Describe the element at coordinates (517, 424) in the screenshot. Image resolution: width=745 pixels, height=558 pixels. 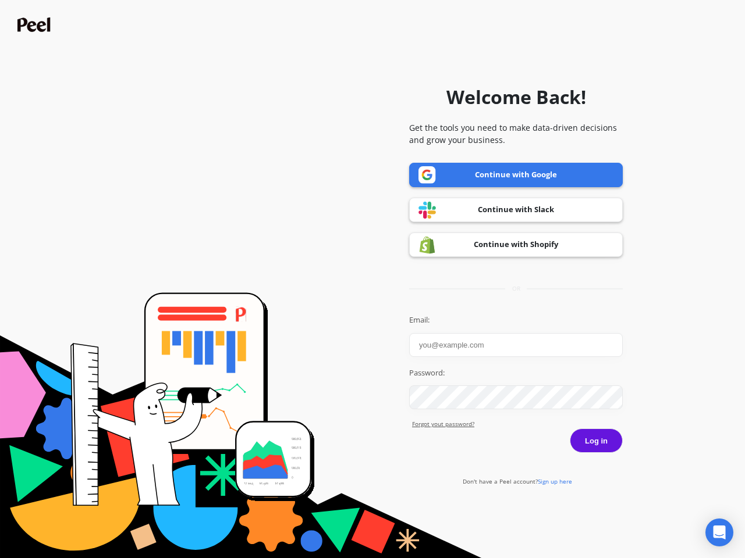
I see `a: Forgot yout password?` at that location.